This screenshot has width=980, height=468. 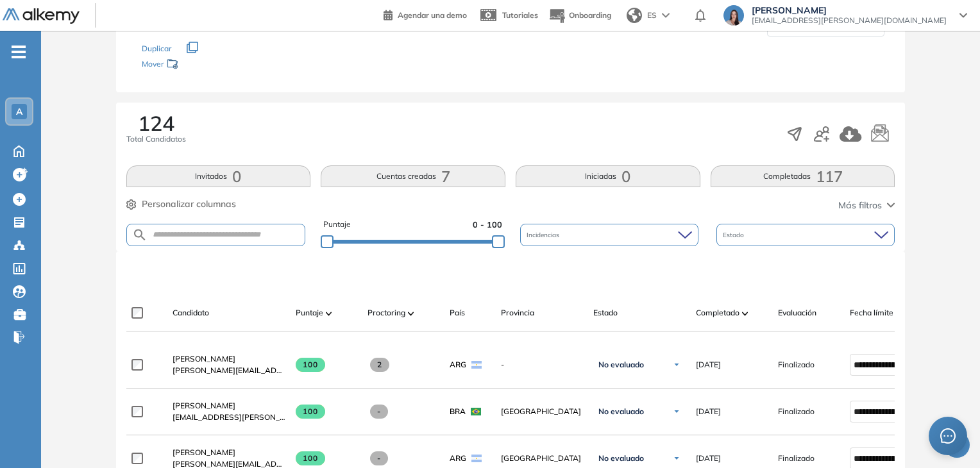 What do you see at coordinates (544, 235) in the screenshot?
I see `span: Incidencias` at bounding box center [544, 235].